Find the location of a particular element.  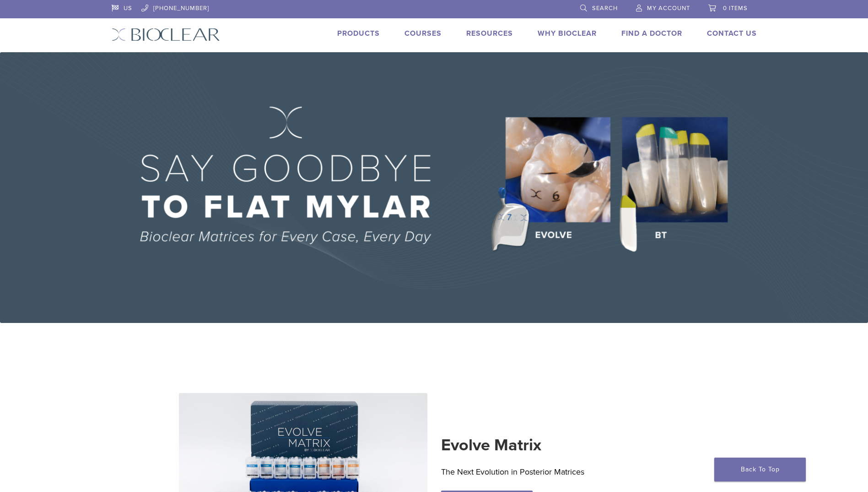

a: Resources is located at coordinates (490, 33).